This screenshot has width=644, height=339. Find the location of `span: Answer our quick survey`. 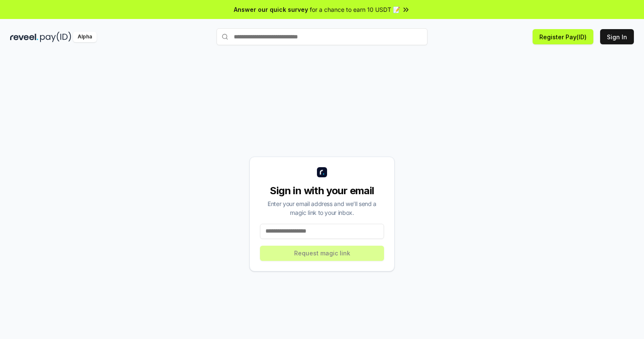

span: Answer our quick survey is located at coordinates (271, 9).